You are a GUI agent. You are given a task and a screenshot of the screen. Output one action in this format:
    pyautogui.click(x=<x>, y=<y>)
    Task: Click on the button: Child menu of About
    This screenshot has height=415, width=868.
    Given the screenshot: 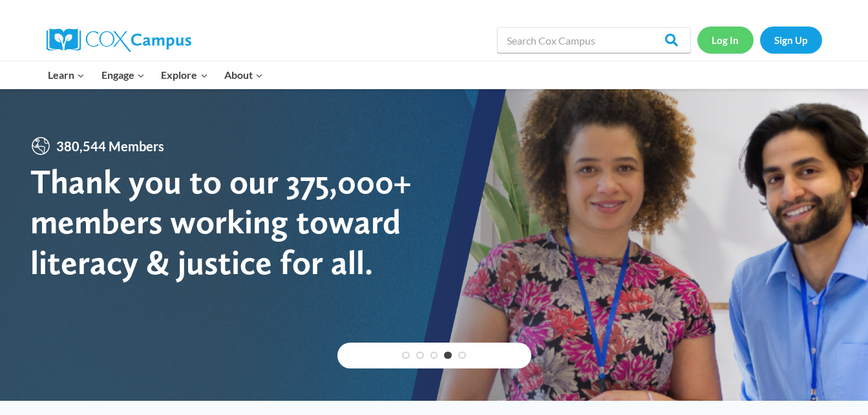 What is the action you would take?
    pyautogui.click(x=243, y=75)
    